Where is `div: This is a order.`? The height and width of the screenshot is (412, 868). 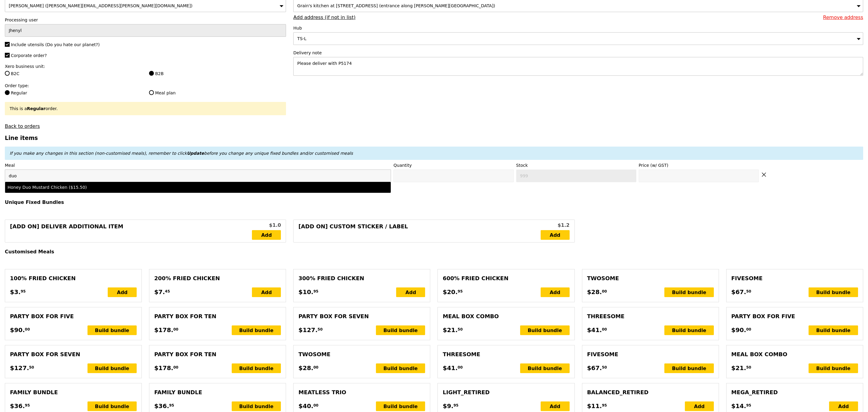
div: This is a order. is located at coordinates (145, 108).